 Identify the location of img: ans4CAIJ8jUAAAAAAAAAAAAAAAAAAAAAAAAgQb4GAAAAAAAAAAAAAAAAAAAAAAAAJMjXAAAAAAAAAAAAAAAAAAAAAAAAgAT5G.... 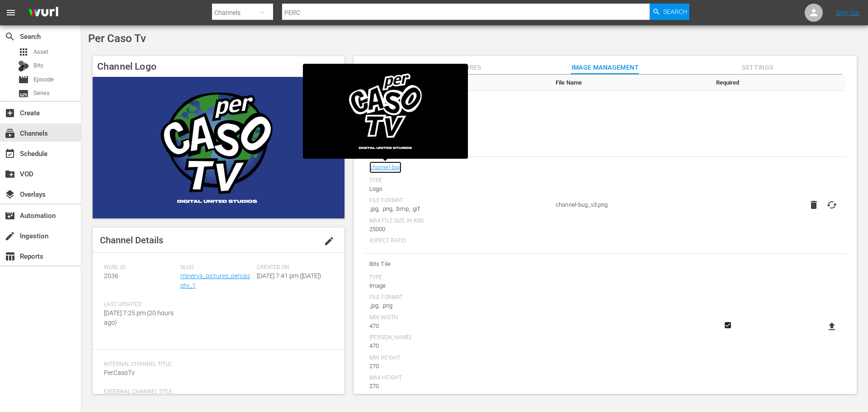
(44, 12).